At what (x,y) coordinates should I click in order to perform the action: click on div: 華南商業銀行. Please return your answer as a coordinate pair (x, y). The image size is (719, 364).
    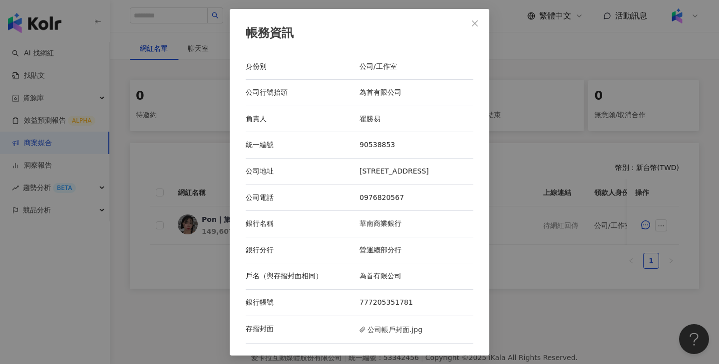
    Looking at the image, I should click on (416, 224).